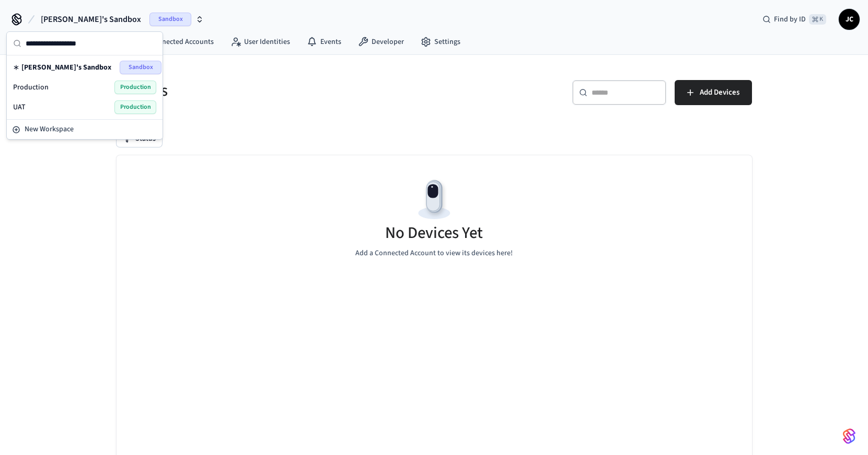 The width and height of the screenshot is (868, 455). Describe the element at coordinates (174, 42) in the screenshot. I see `a: Connected Accounts` at that location.